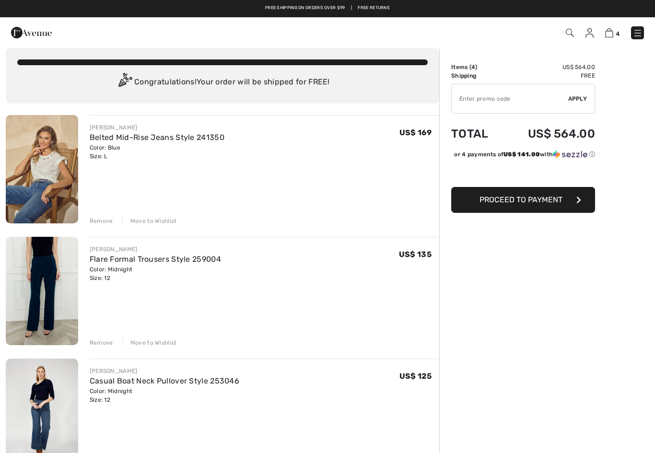 The height and width of the screenshot is (453, 655). Describe the element at coordinates (31, 32) in the screenshot. I see `a: 1ère Avenue` at that location.